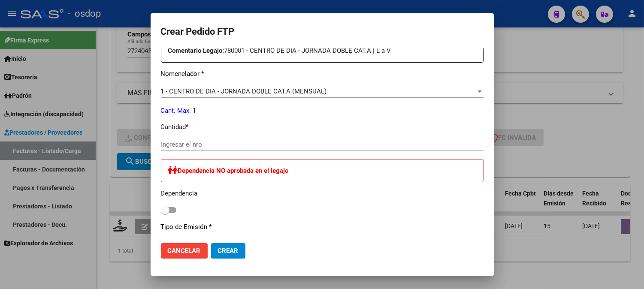 This screenshot has width=644, height=289. Describe the element at coordinates (184, 251) in the screenshot. I see `span: Cancelar` at that location.